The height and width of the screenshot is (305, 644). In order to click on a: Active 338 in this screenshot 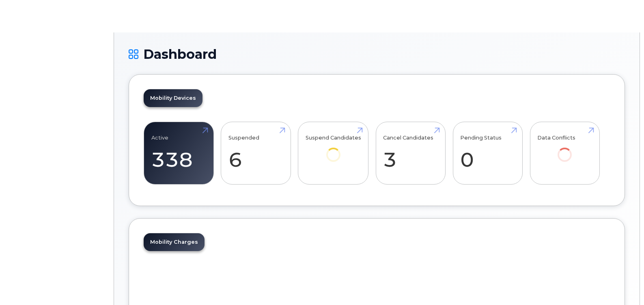, I will do `click(178, 153)`.